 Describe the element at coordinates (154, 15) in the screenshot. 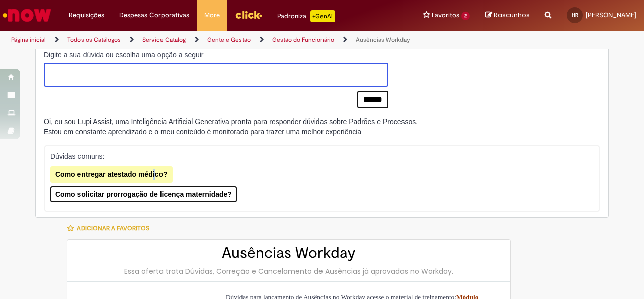

I see `span: Despesas Corporativas` at that location.